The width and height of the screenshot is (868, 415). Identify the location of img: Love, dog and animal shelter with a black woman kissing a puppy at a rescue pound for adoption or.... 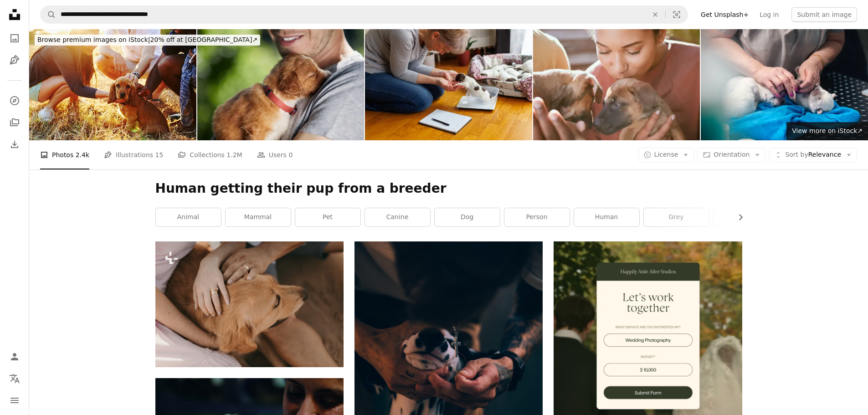
(617, 85).